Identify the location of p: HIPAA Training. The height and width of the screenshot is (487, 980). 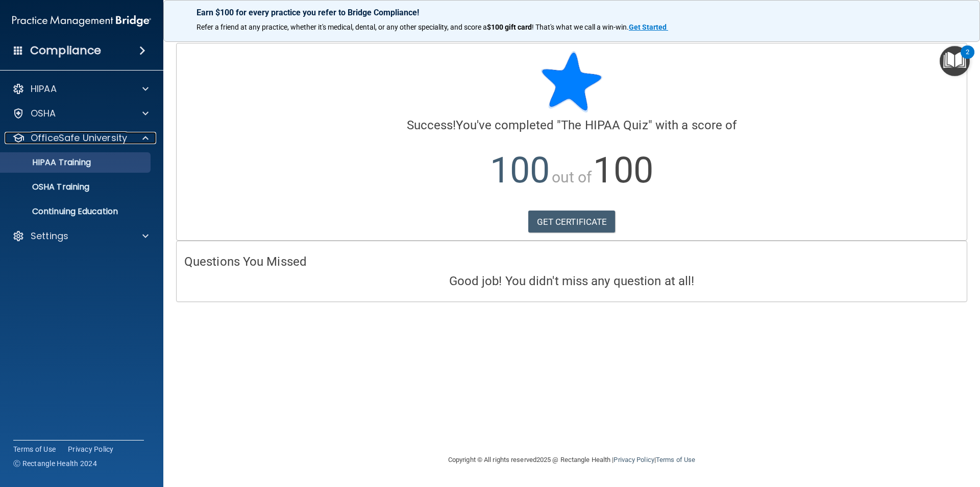
(48, 162).